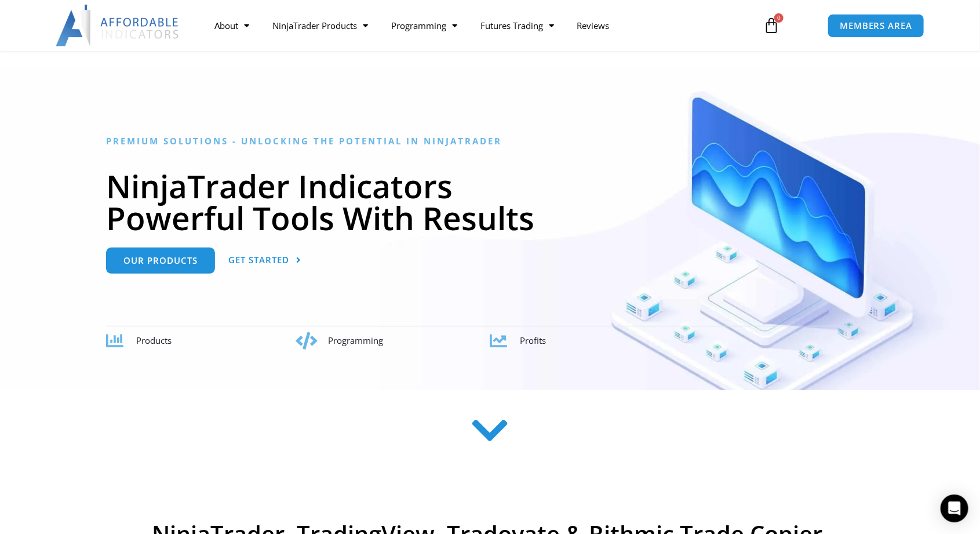  Describe the element at coordinates (771, 26) in the screenshot. I see `a: 0` at that location.